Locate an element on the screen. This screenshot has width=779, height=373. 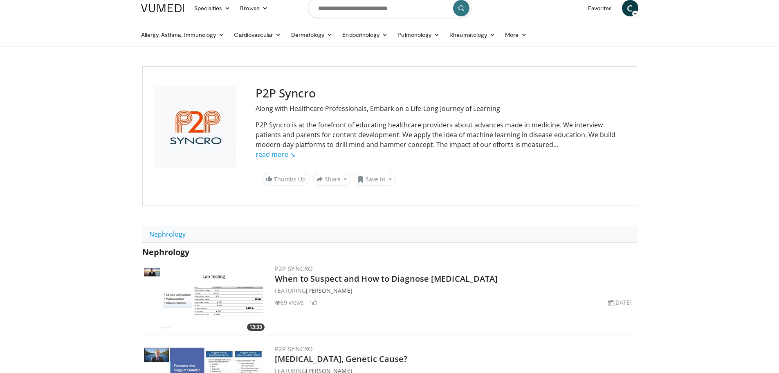
span: Nephrology is located at coordinates (166, 252).